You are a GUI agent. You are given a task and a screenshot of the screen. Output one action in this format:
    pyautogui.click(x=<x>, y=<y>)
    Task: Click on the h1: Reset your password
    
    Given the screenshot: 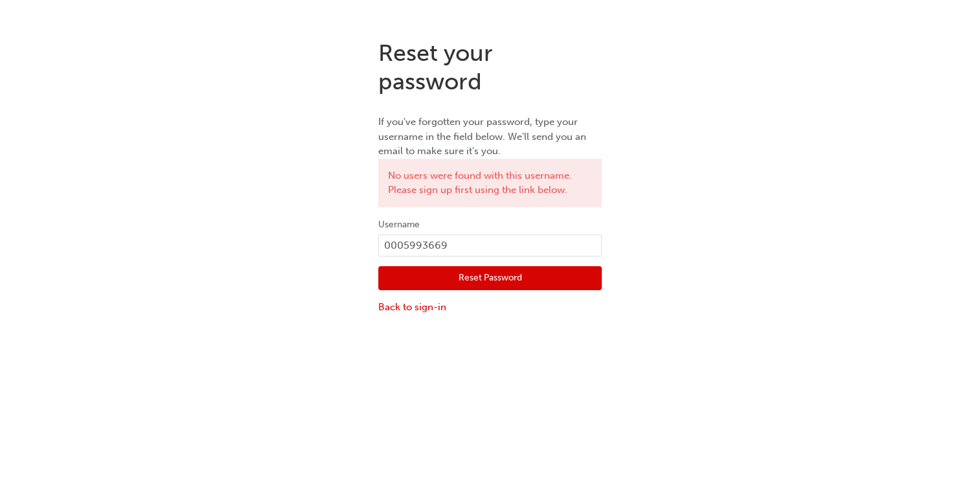 What is the action you would take?
    pyautogui.click(x=490, y=67)
    